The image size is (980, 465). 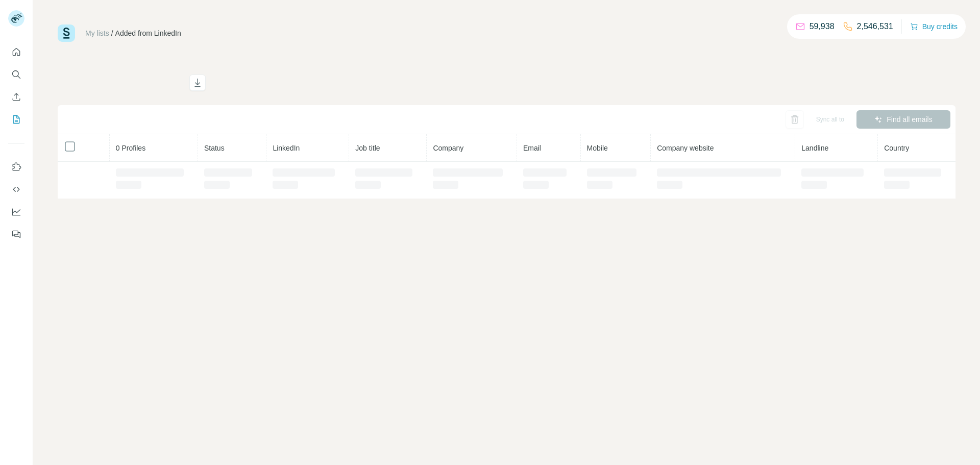 I want to click on span: Status, so click(x=214, y=148).